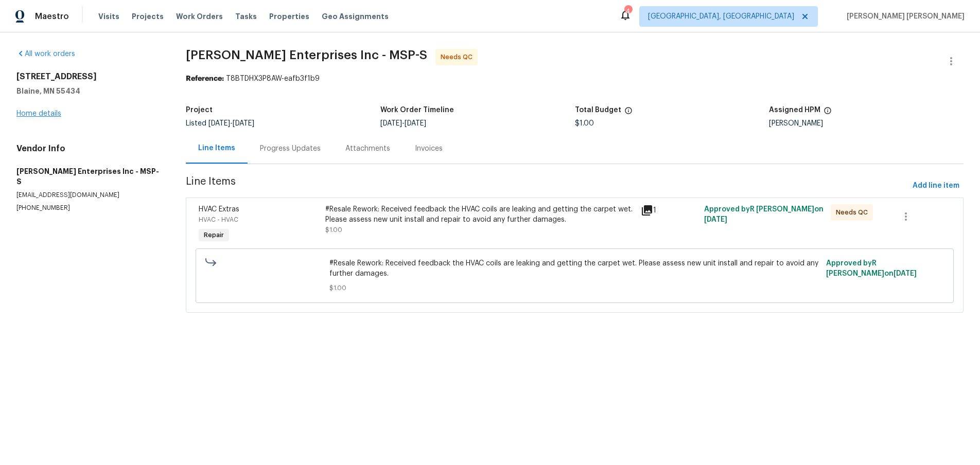  I want to click on span: HVAC Extras, so click(219, 209).